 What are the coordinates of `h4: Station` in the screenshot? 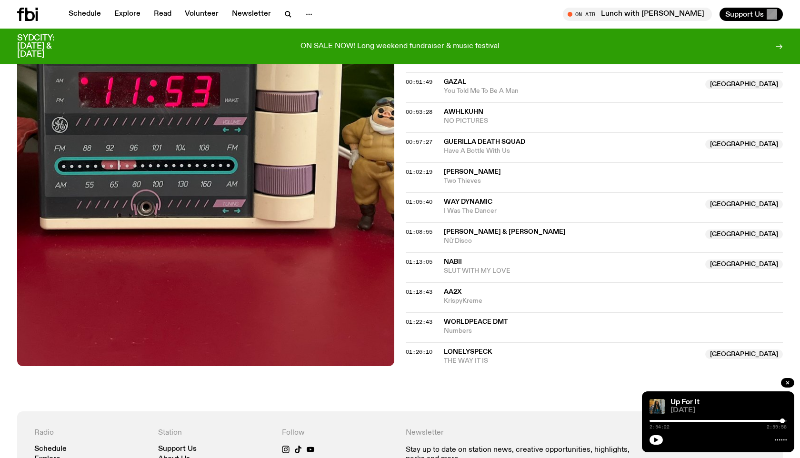 It's located at (214, 433).